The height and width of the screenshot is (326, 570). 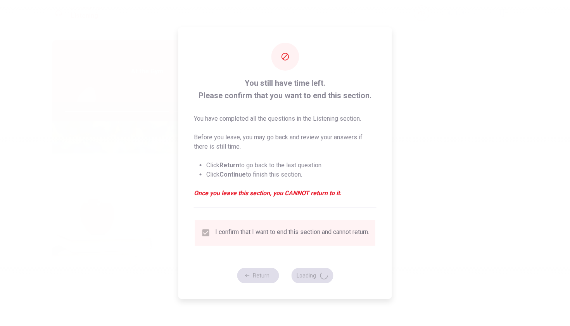 What do you see at coordinates (312, 275) in the screenshot?
I see `button: Loading` at bounding box center [312, 275].